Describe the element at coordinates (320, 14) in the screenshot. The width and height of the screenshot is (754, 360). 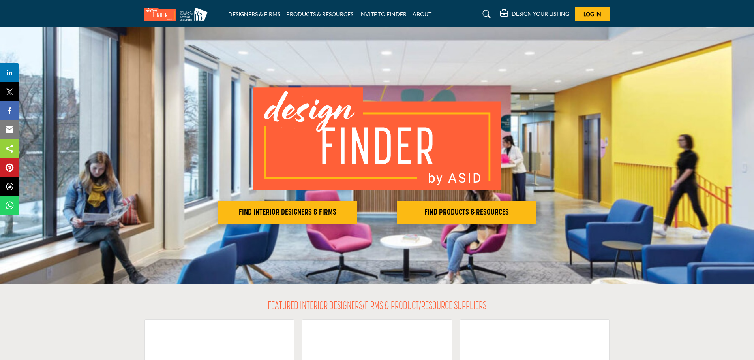
I see `a: PRODUCTS & RESOURCES` at that location.